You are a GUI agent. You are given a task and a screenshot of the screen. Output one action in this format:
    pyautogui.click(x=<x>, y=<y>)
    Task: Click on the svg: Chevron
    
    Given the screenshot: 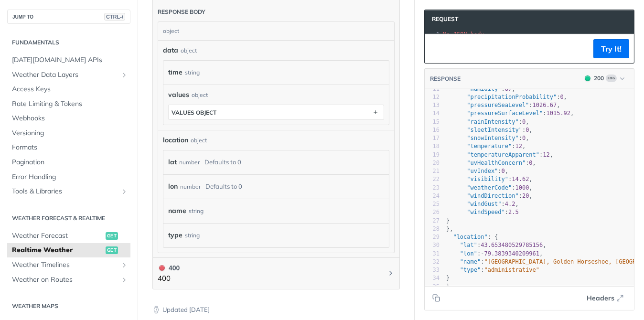 What is the action you would take?
    pyautogui.click(x=391, y=273)
    